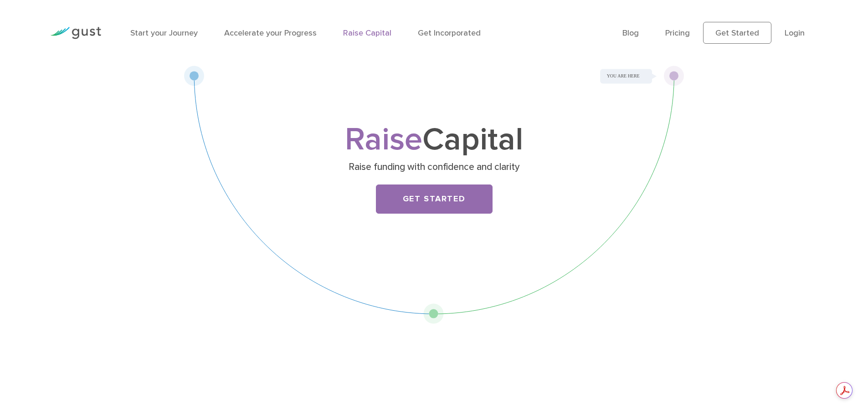  I want to click on a: Login, so click(795, 33).